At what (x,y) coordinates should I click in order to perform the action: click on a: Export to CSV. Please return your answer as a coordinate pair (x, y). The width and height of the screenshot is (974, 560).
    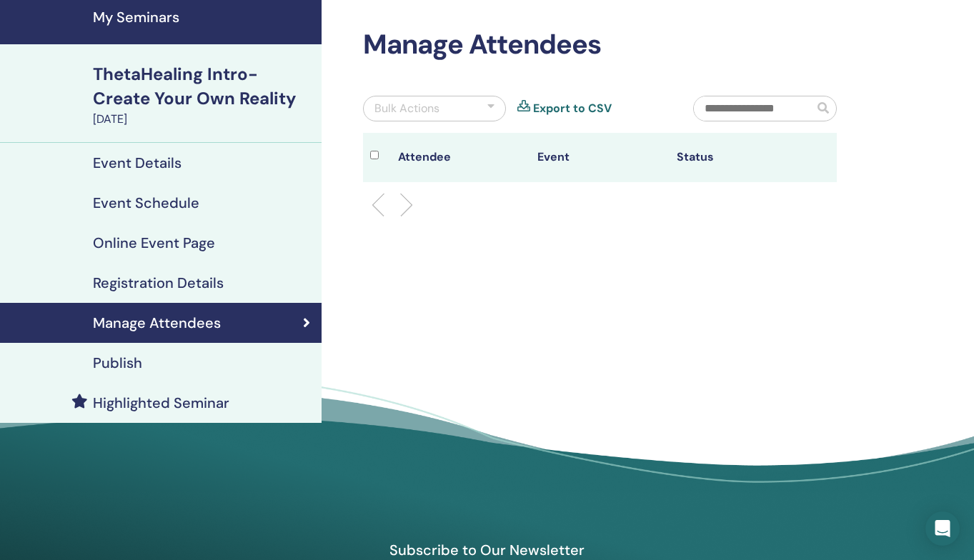
    Looking at the image, I should click on (572, 108).